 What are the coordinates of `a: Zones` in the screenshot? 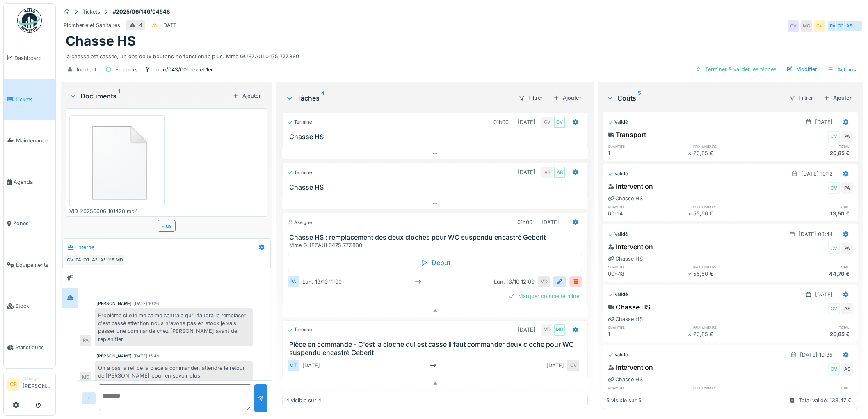 It's located at (30, 223).